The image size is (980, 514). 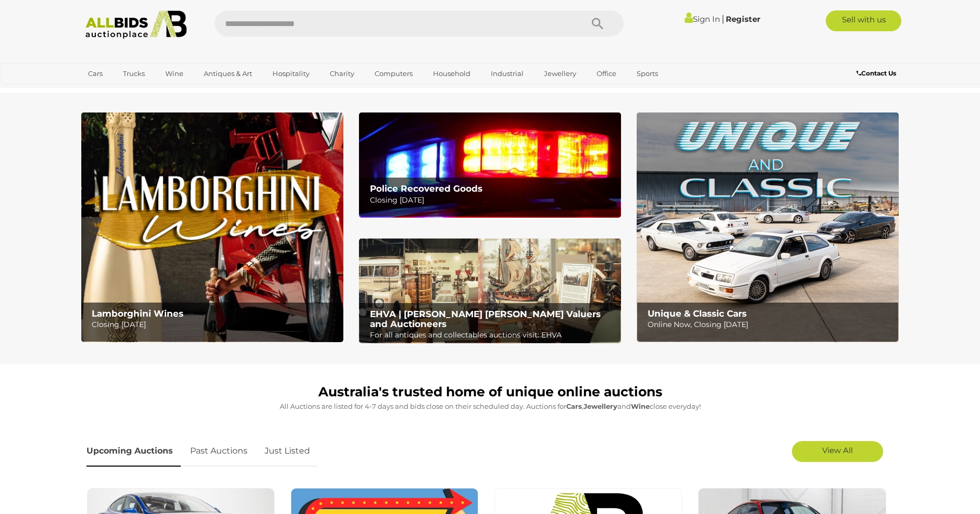 What do you see at coordinates (136, 25) in the screenshot?
I see `img: Allbids.com.au` at bounding box center [136, 25].